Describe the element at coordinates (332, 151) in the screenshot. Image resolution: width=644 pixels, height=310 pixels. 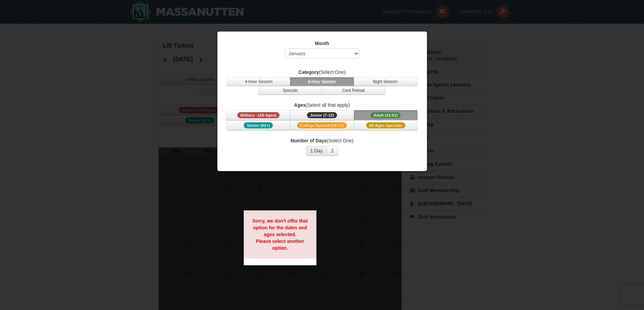
I see `button: 2` at that location.